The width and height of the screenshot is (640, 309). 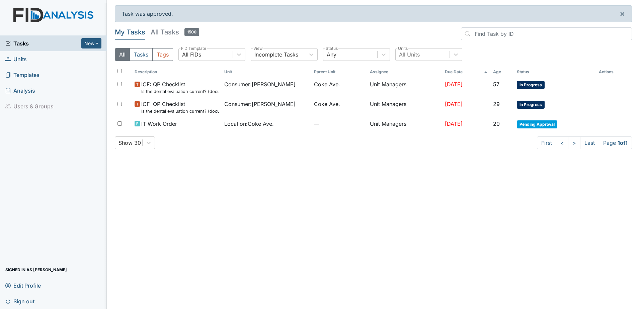 I want to click on span: 29, so click(x=496, y=104).